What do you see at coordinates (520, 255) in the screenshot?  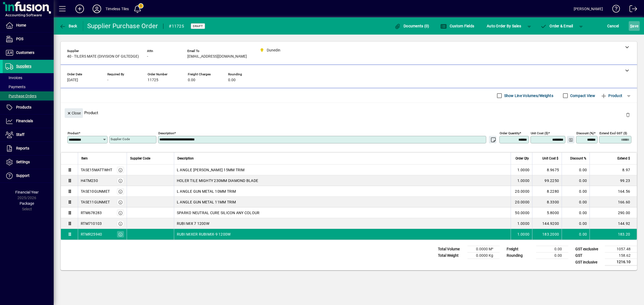 I see `td: Rounding` at bounding box center [520, 255].